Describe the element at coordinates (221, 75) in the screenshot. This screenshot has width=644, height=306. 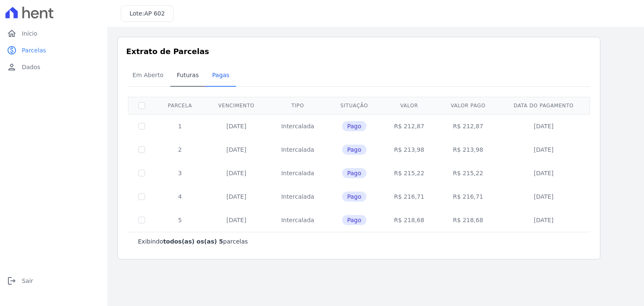
I see `span: Pagas` at that location.